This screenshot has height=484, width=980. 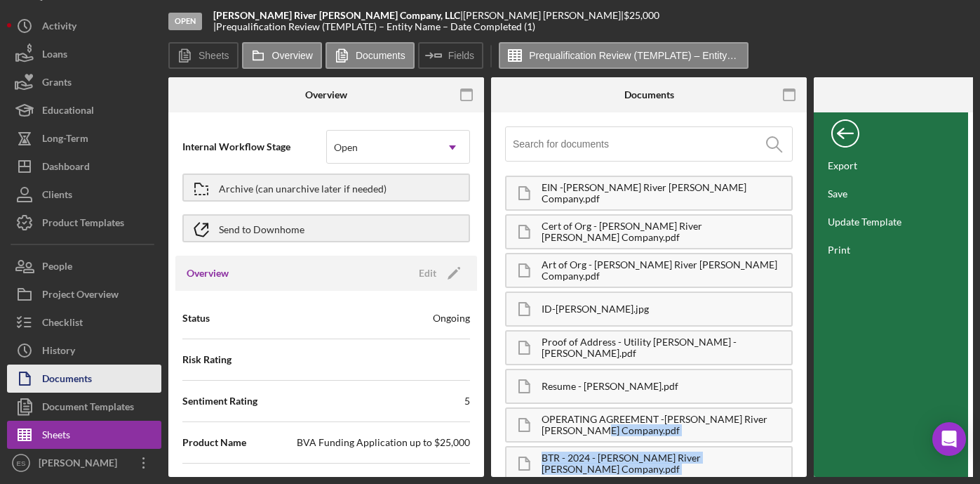 What do you see at coordinates (623, 55) in the screenshot?
I see `button: Prequalification Review (TEMPLATE) – Entity Name – Date Completed (1)` at bounding box center [623, 55].